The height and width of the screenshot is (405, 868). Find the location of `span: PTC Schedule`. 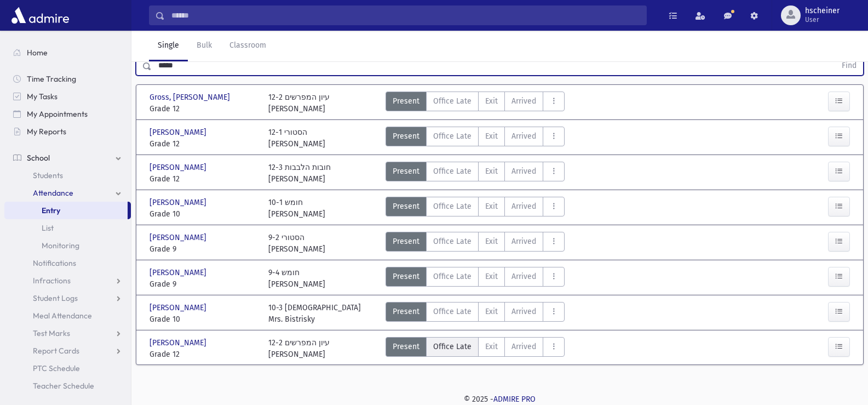

span: PTC Schedule is located at coordinates (57, 368).